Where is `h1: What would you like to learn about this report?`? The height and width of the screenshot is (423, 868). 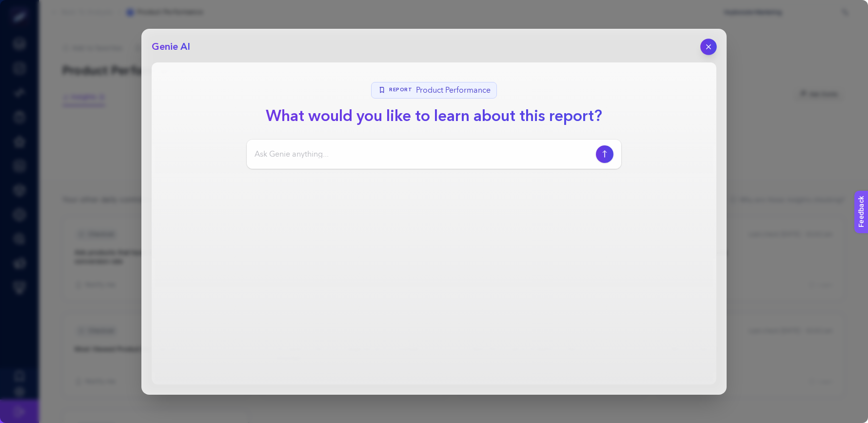 h1: What would you like to learn about this report? is located at coordinates (434, 116).